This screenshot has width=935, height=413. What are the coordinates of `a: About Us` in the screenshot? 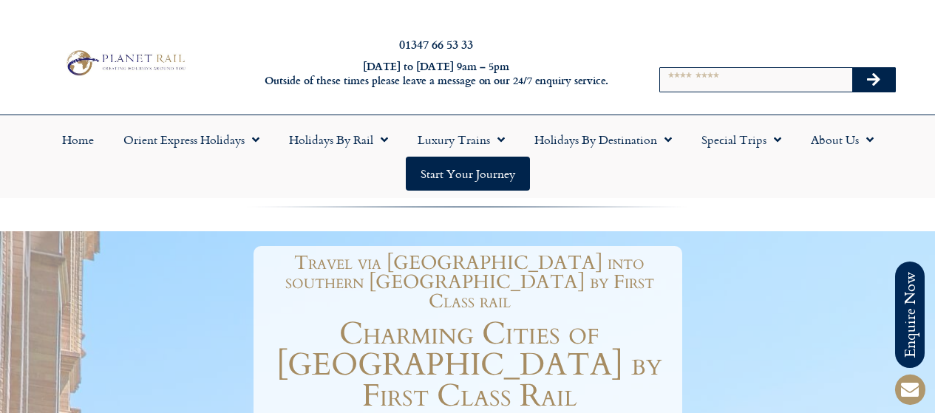 It's located at (842, 140).